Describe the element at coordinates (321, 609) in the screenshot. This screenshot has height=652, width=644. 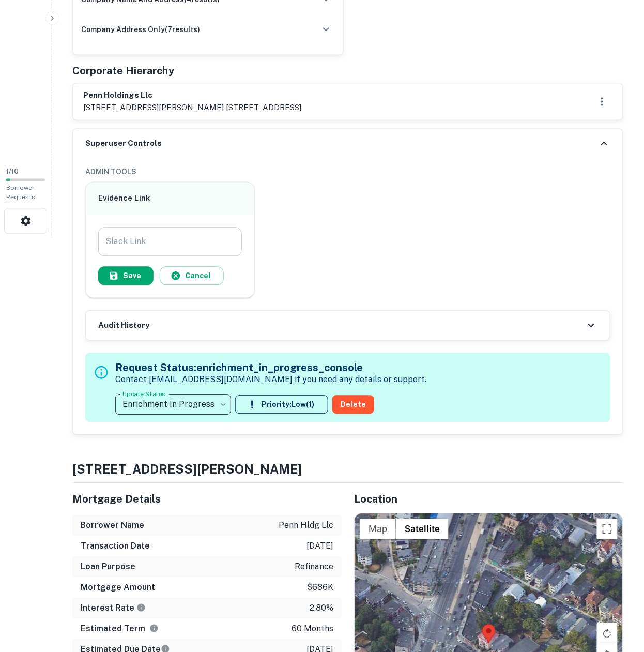
I see `p: 2.80%` at that location.